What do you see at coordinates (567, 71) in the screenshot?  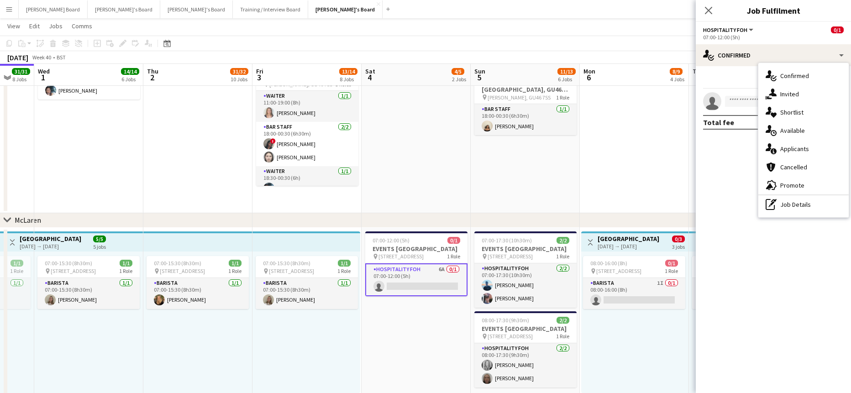 I see `span: 11/13` at bounding box center [567, 71].